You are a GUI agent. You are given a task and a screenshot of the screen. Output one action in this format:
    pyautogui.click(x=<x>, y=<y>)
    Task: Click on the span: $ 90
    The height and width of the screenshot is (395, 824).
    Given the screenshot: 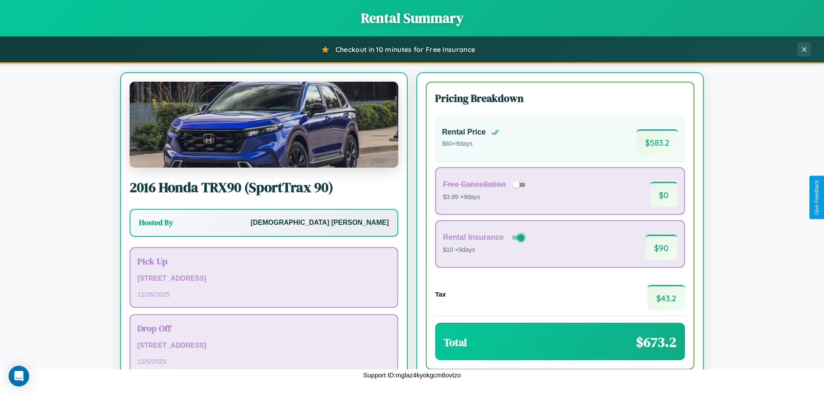 What is the action you would take?
    pyautogui.click(x=662, y=247)
    